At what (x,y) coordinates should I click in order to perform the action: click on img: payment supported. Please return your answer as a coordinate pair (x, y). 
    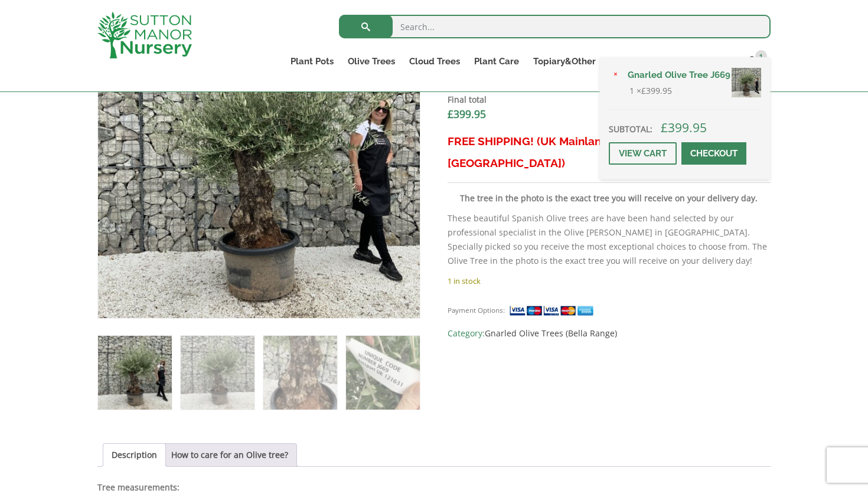
    Looking at the image, I should click on (554, 311).